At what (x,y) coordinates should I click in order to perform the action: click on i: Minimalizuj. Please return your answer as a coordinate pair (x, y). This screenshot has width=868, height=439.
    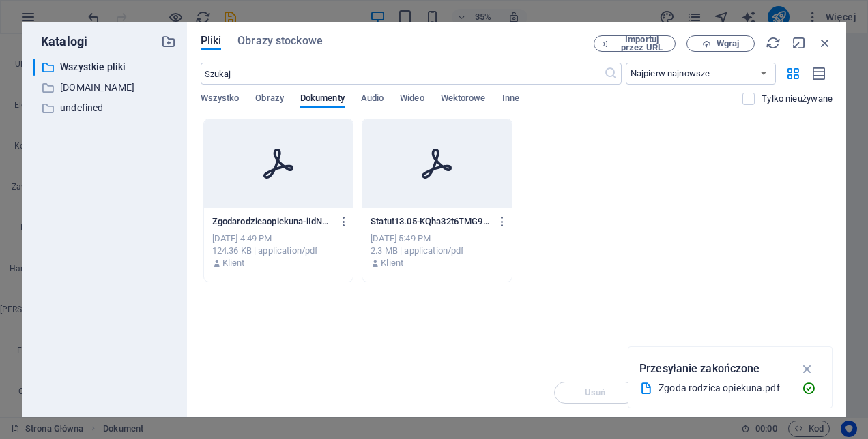
    Looking at the image, I should click on (799, 43).